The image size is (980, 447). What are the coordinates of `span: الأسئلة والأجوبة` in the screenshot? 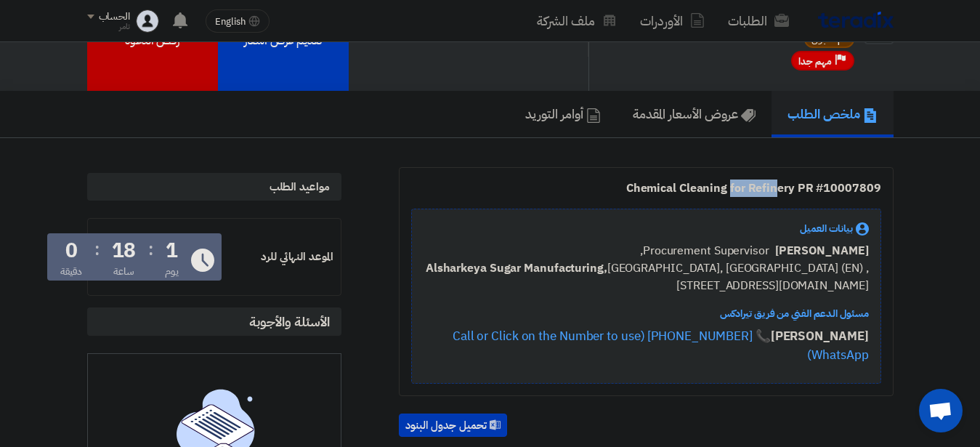 It's located at (289, 321).